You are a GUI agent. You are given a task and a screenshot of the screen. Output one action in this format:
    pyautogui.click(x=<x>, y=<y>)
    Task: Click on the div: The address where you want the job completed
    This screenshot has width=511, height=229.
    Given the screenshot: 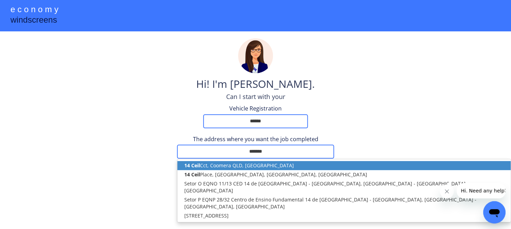 What is the action you would take?
    pyautogui.click(x=255, y=139)
    